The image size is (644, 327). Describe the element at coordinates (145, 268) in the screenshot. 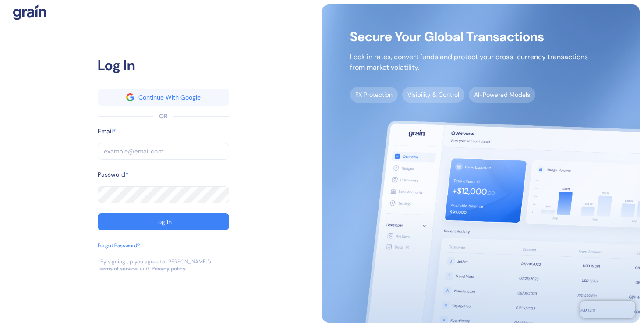

I see `div: and` at that location.